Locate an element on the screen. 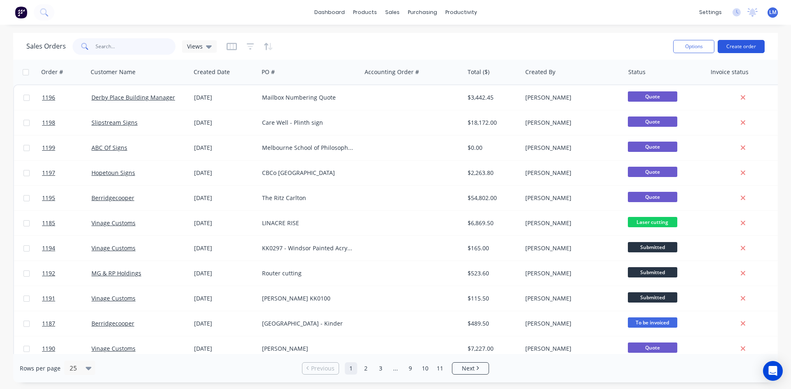 The width and height of the screenshot is (791, 389). a: Page 1 is your current page is located at coordinates (351, 369).